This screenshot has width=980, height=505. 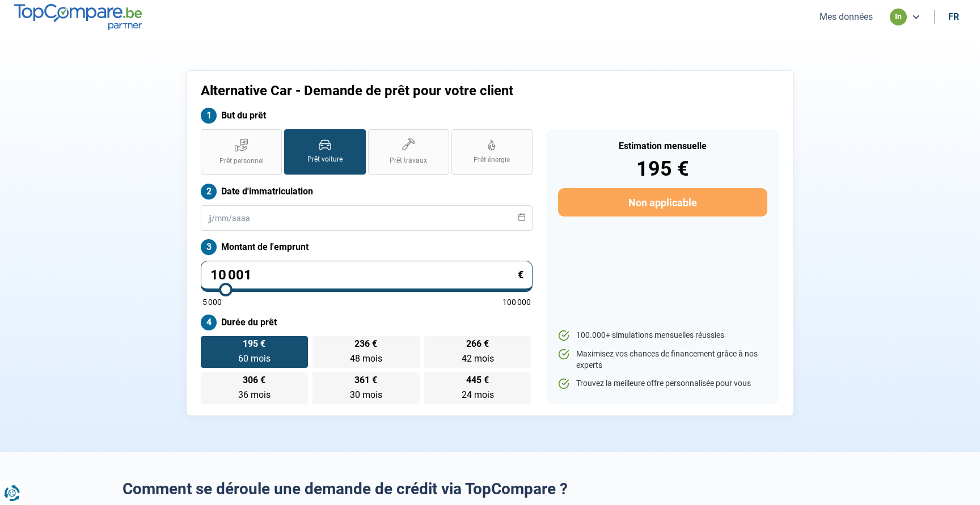 What do you see at coordinates (477, 381) in the screenshot?
I see `span: 445 €` at bounding box center [477, 381].